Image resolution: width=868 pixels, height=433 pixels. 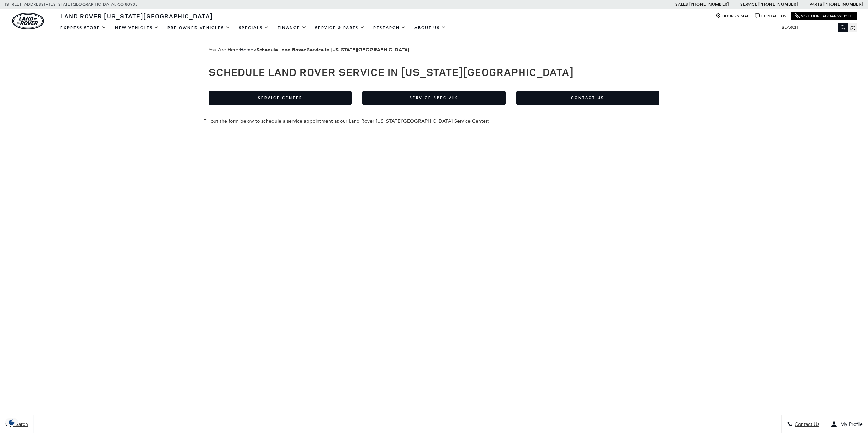 I want to click on a: Home, so click(x=246, y=50).